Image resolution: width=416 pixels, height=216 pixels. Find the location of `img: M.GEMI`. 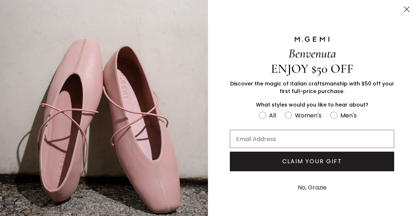

img: M.GEMI is located at coordinates (312, 39).